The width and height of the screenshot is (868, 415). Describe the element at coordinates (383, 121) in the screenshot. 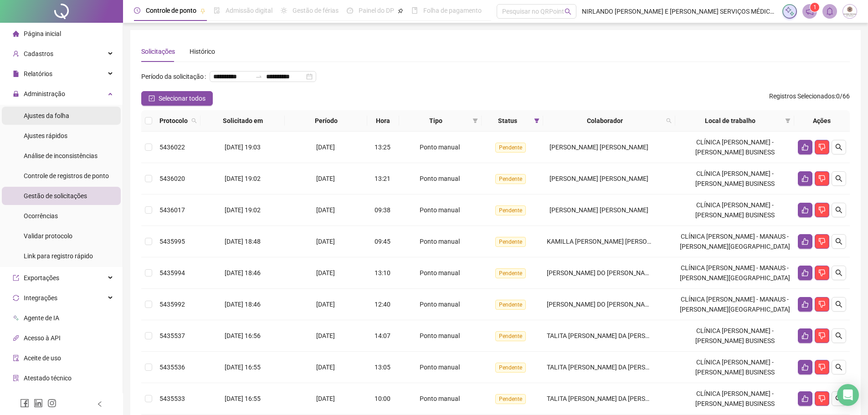

I see `th: Hora` at that location.